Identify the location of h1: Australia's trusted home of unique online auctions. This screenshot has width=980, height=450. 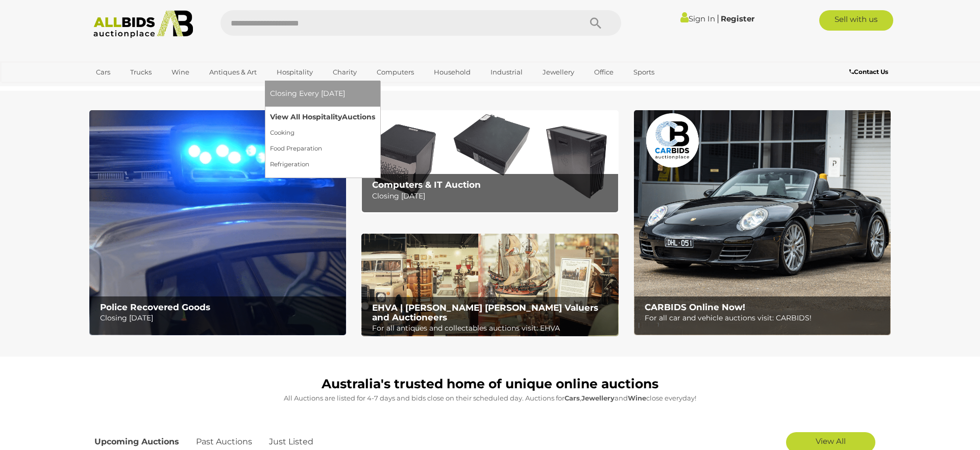
(490, 384).